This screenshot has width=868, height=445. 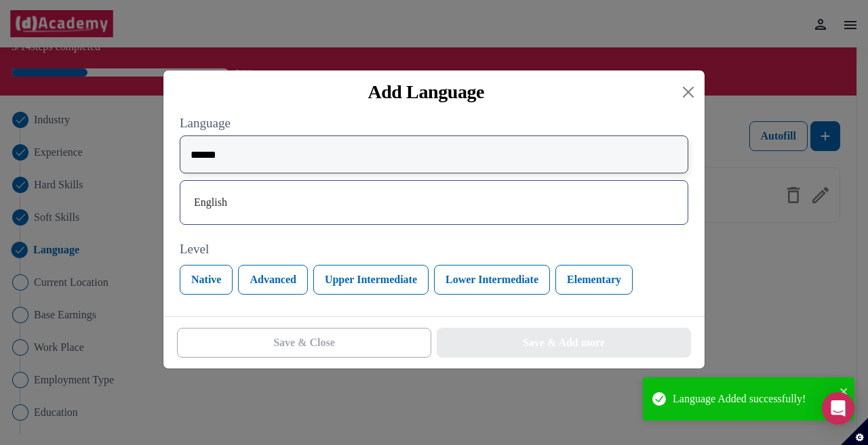 What do you see at coordinates (426, 92) in the screenshot?
I see `div: Add Language` at bounding box center [426, 92].